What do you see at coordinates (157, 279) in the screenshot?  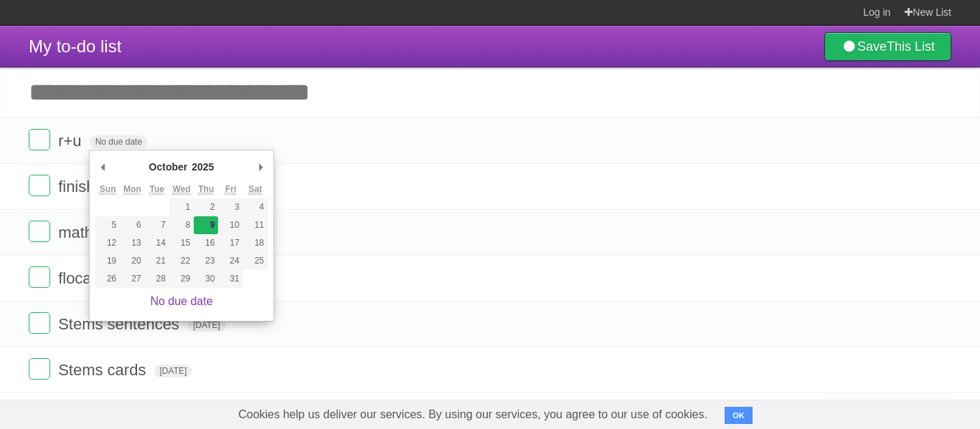 I see `button: 28` at bounding box center [157, 279].